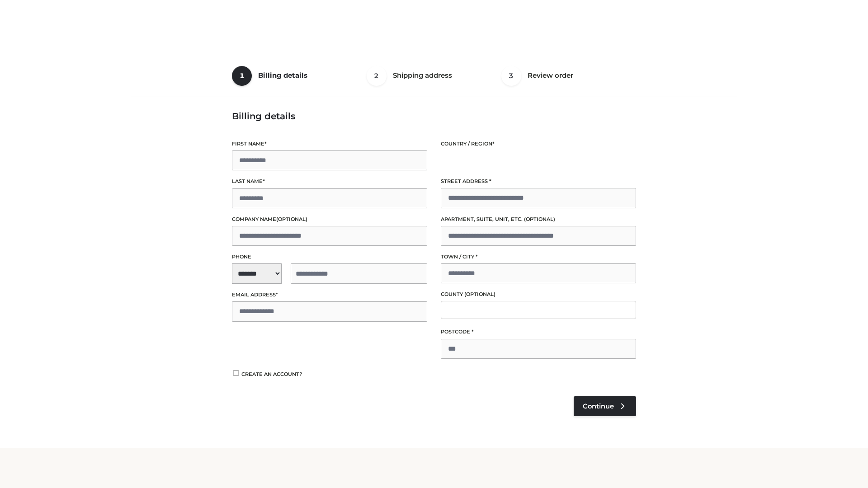  I want to click on label: Postcode, so click(538, 332).